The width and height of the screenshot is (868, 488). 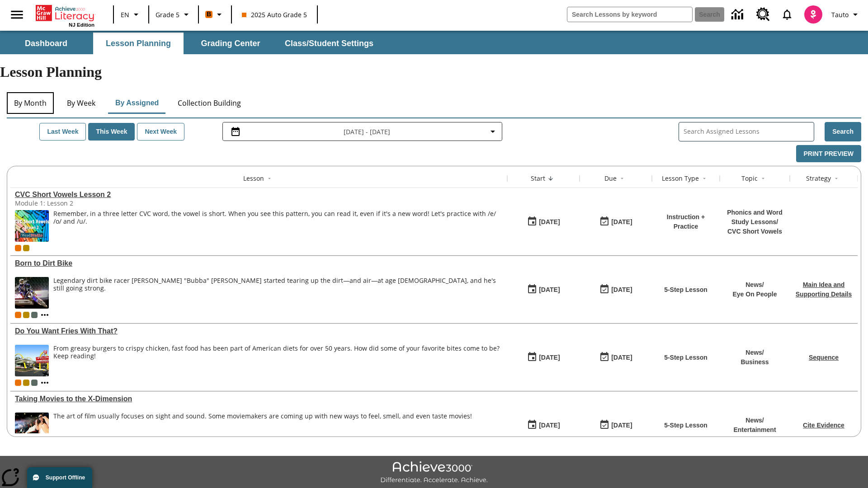 I want to click on a: Data Center, so click(x=738, y=14).